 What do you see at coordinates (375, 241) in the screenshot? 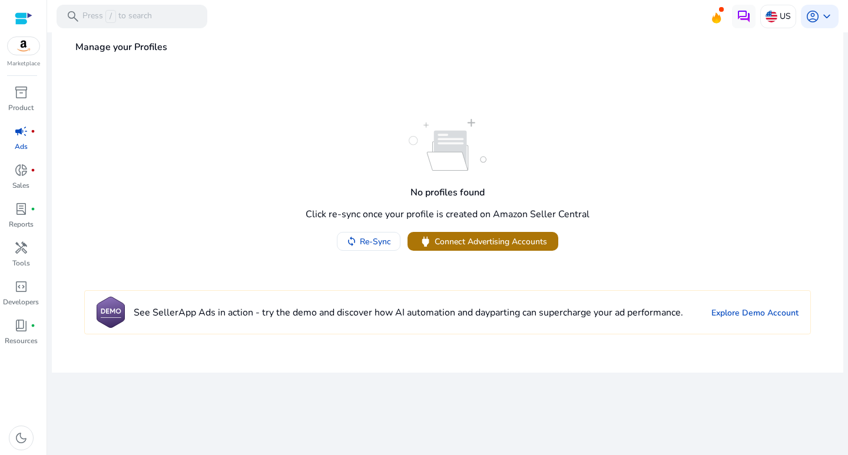
I see `span: Re-Sync` at bounding box center [375, 241].